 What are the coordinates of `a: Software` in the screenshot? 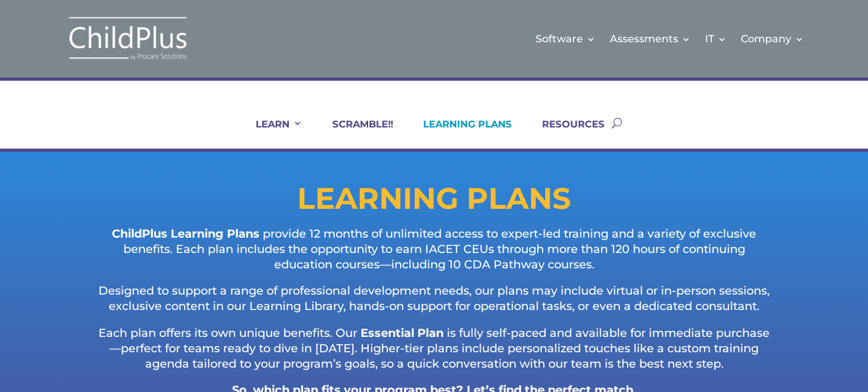 It's located at (565, 38).